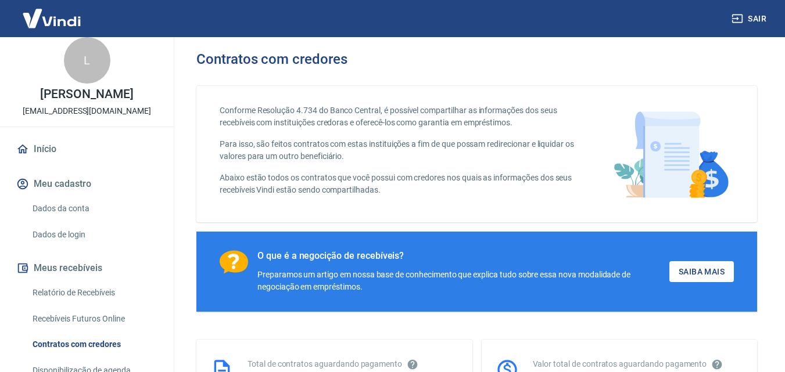  I want to click on p: Abaixo estão todos os contratos que você possui com credores nos quais as informações dos seus re..., so click(400, 184).